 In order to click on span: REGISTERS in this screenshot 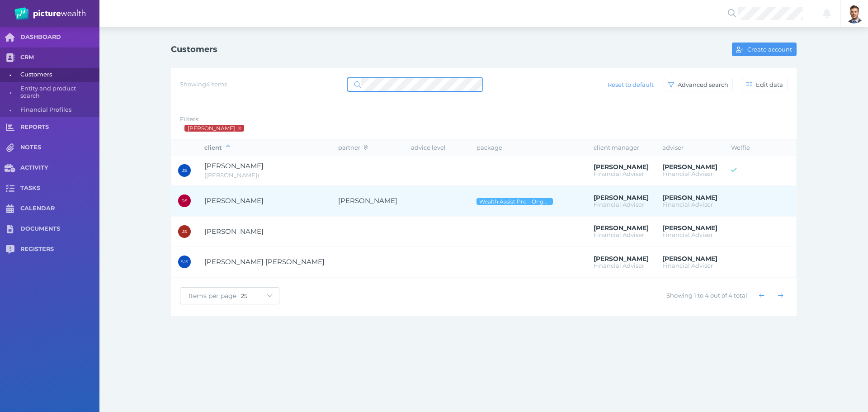, I will do `click(60, 249)`.